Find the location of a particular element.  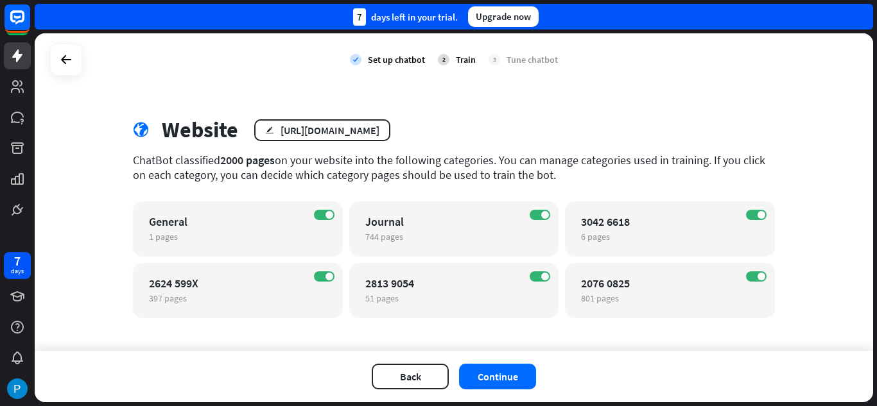

button: Back is located at coordinates (410, 377).